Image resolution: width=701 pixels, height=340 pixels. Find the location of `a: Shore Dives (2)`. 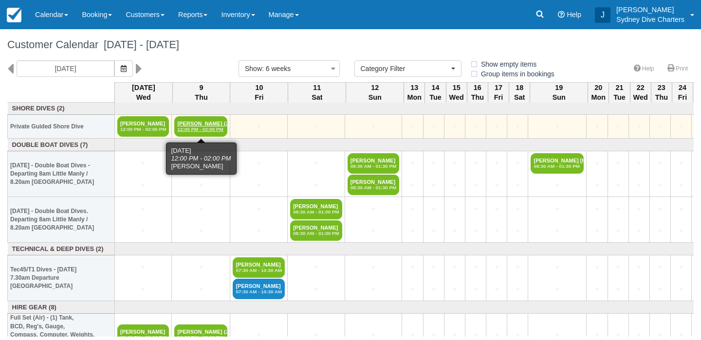

a: Shore Dives (2) is located at coordinates (61, 109).